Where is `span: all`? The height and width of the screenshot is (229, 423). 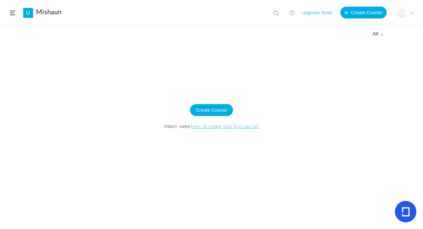
span: all is located at coordinates (378, 34).